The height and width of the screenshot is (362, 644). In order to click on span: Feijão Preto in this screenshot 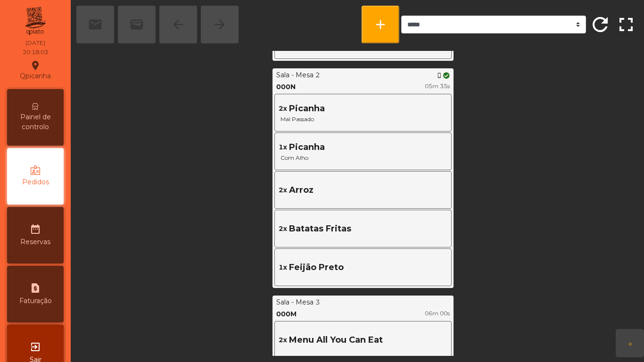, I will do `click(316, 267)`.